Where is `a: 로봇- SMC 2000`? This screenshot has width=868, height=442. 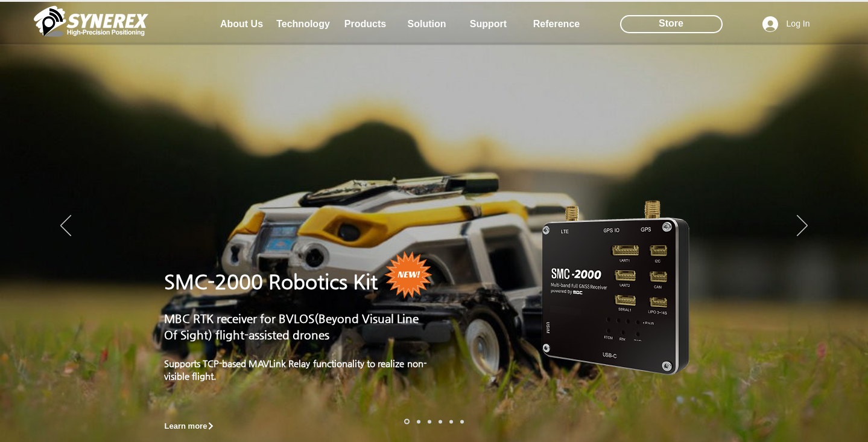 a: 로봇- SMC 2000 is located at coordinates (407, 421).